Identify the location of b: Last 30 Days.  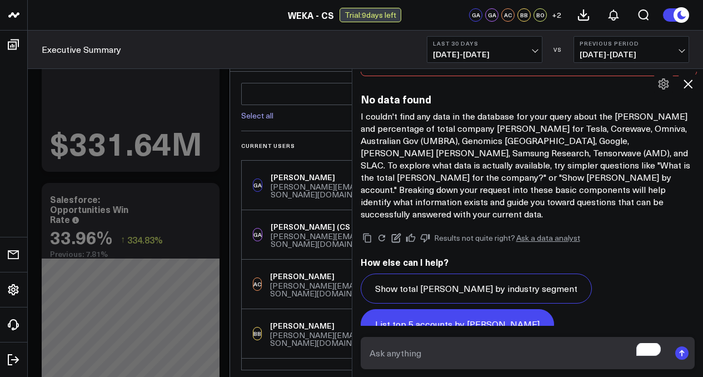
(484, 43).